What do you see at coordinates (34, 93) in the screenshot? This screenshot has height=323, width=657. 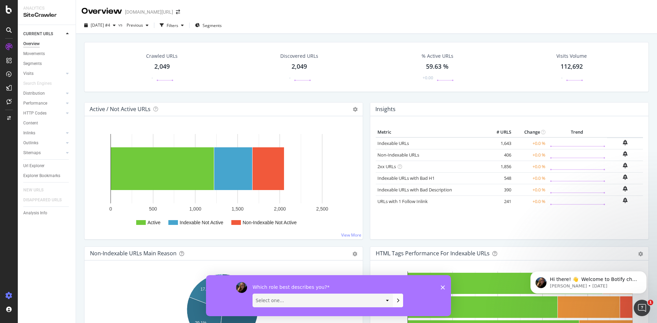 I see `div: Distribution` at bounding box center [34, 93].